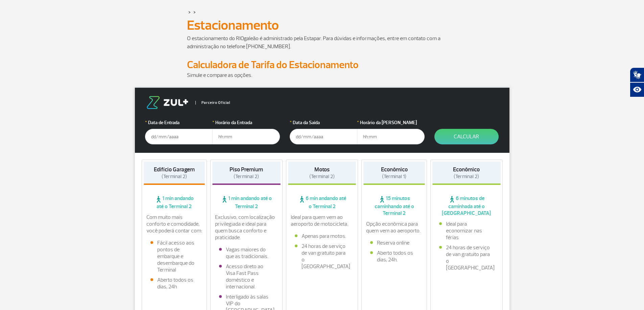  Describe the element at coordinates (247, 253) in the screenshot. I see `li: Vagas maiores do que as tradicionais.` at that location.